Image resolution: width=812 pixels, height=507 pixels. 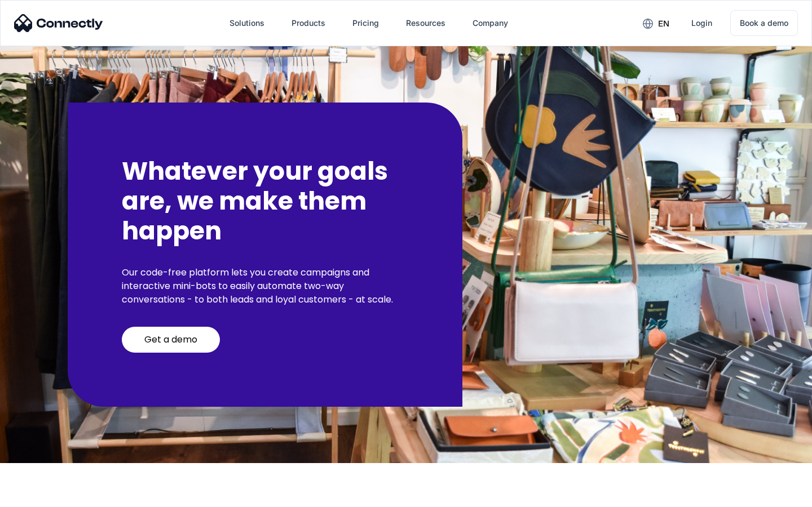 What do you see at coordinates (664, 24) in the screenshot?
I see `div: en` at bounding box center [664, 24].